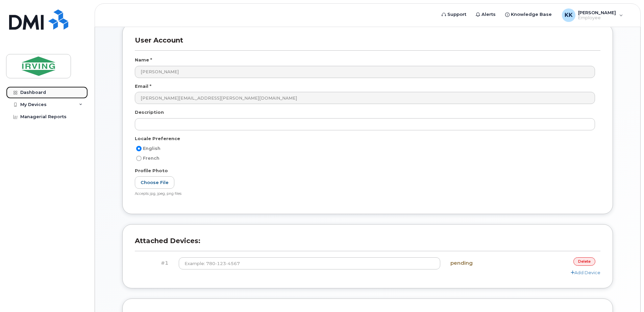 This screenshot has width=644, height=312. I want to click on span: Employee, so click(597, 18).